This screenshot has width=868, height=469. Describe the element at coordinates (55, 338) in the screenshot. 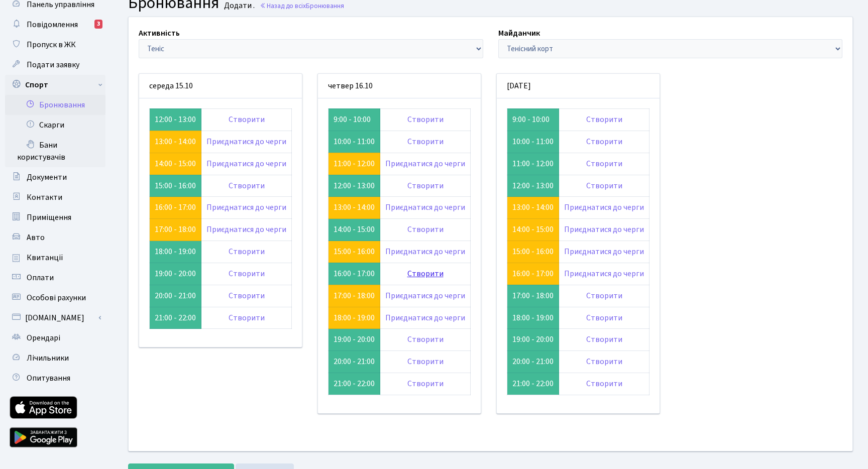

I see `a: Орендарі` at that location.